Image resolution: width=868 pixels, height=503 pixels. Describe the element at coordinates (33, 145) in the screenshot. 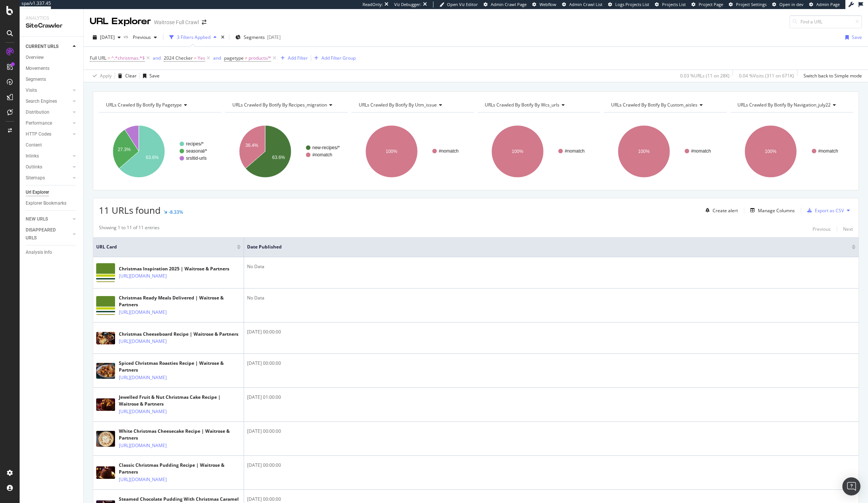

I see `div: Content` at that location.